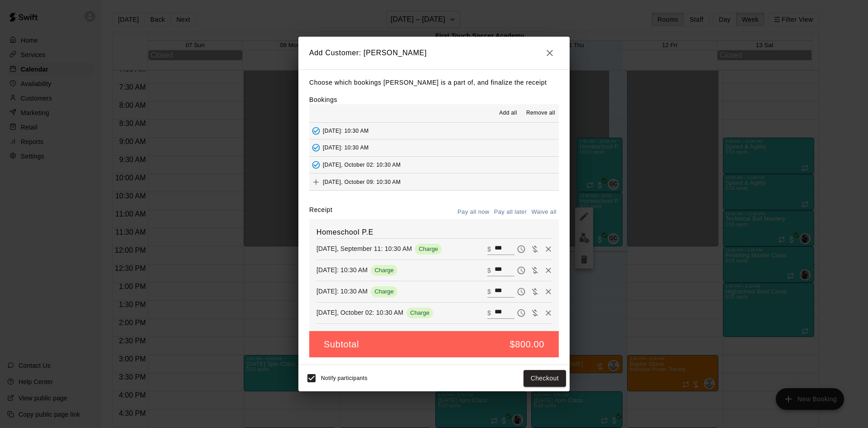  What do you see at coordinates (527, 344) in the screenshot?
I see `h5: $800.00` at bounding box center [527, 344].